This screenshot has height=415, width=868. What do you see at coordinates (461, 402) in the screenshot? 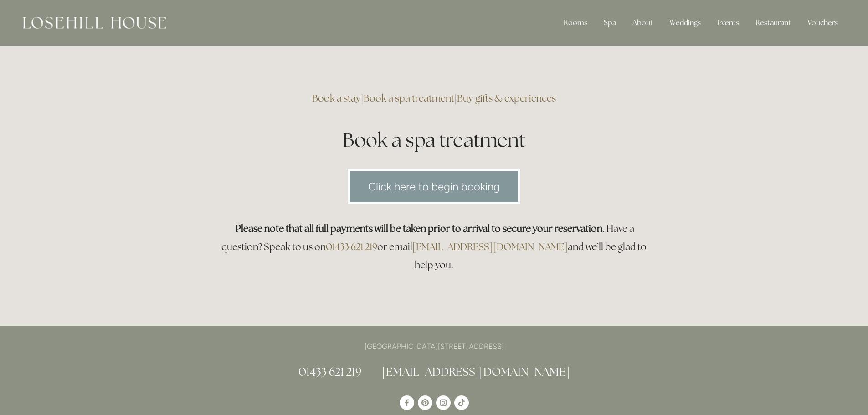
I see `a: TikTok` at bounding box center [461, 402].